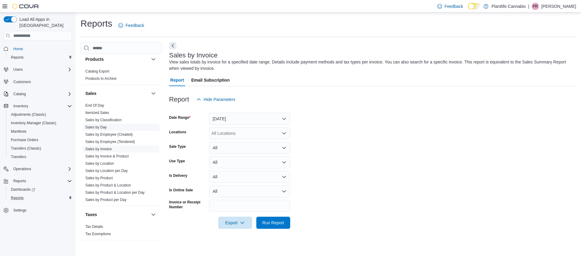 The image size is (581, 256). Describe the element at coordinates (188, 205) in the screenshot. I see `label: Invoice or Receipt Number` at that location.